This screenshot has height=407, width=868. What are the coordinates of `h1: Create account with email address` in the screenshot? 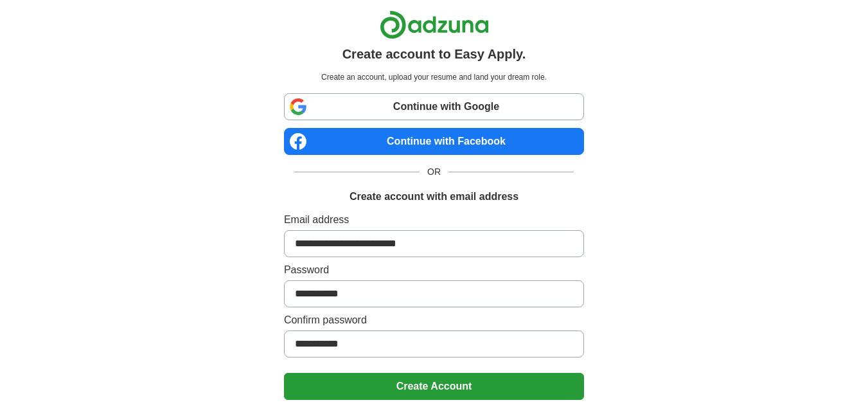 It's located at (434, 197).